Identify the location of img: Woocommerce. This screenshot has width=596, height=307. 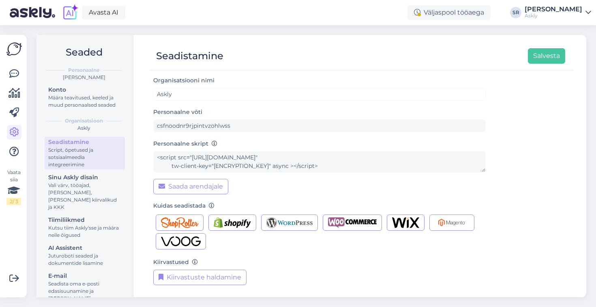
(352, 223).